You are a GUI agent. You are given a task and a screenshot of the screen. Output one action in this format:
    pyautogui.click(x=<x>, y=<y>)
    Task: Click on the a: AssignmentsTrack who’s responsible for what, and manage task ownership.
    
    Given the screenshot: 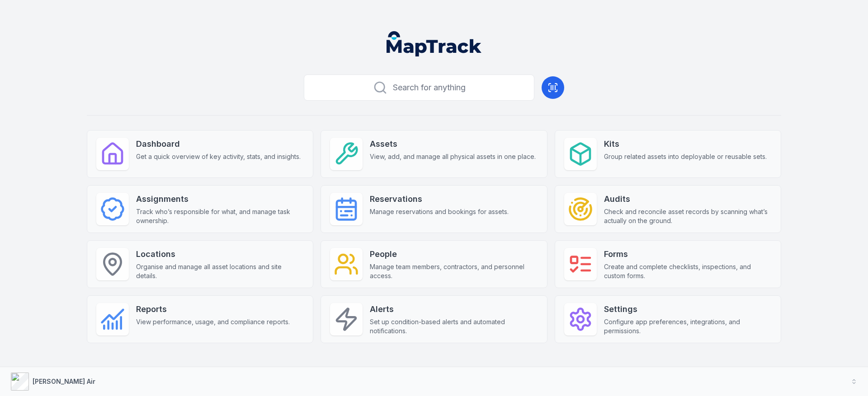 What is the action you would take?
    pyautogui.click(x=200, y=209)
    